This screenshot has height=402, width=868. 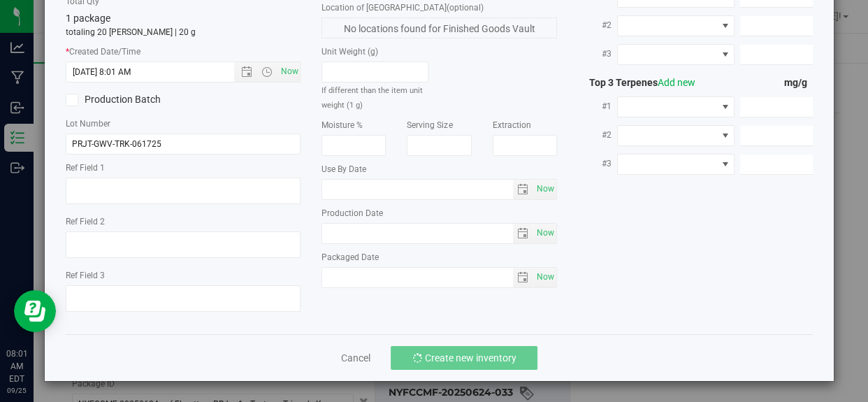 I want to click on a: Add new, so click(x=677, y=82).